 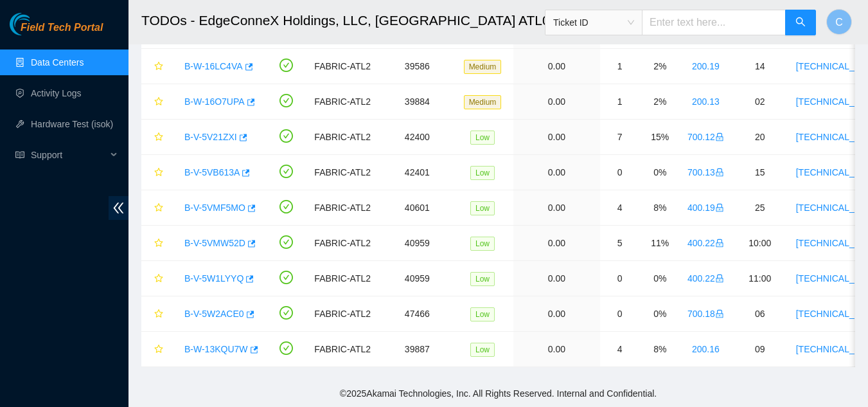 I want to click on span: read, so click(x=20, y=155).